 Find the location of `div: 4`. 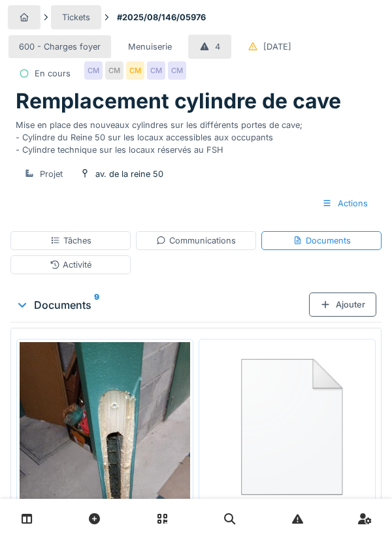

div: 4 is located at coordinates (218, 47).